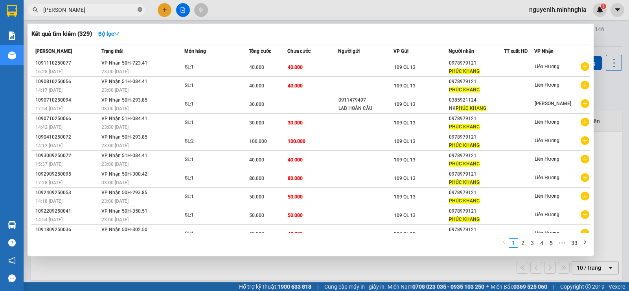  Describe the element at coordinates (124, 63) in the screenshot. I see `span: VP Nhận 50H-723.41` at that location.